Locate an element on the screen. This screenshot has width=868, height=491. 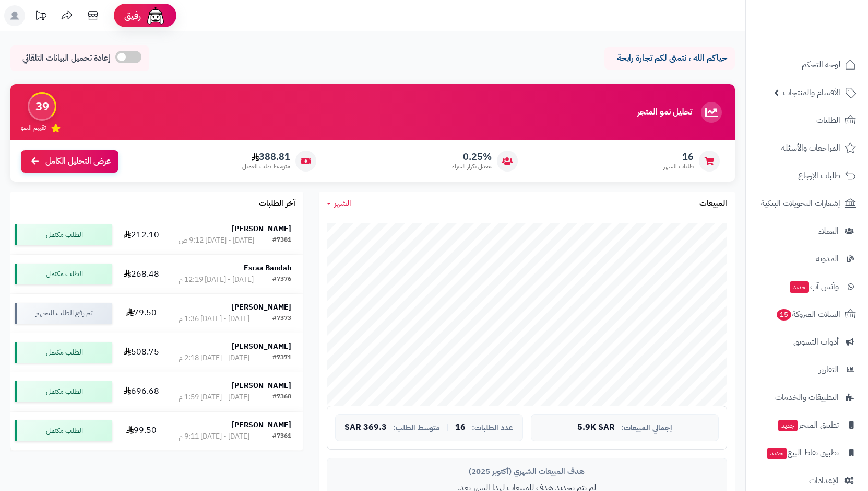
h3: آخر الطلبات is located at coordinates (277, 204).